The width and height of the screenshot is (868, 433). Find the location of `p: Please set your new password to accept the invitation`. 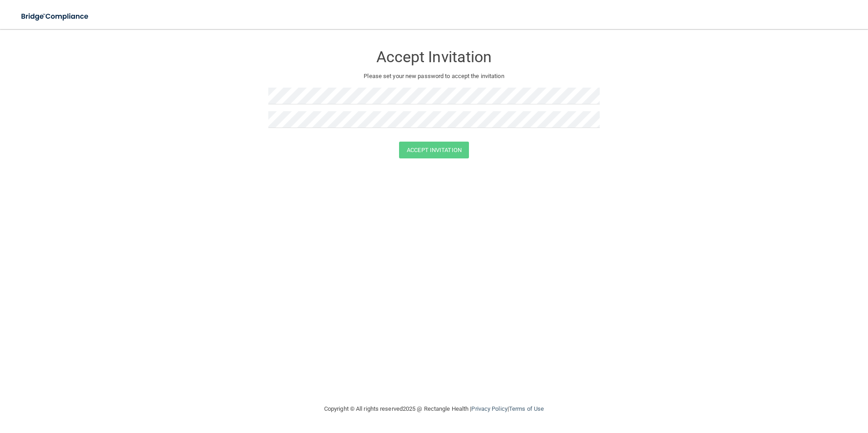

p: Please set your new password to accept the invitation is located at coordinates (434, 76).